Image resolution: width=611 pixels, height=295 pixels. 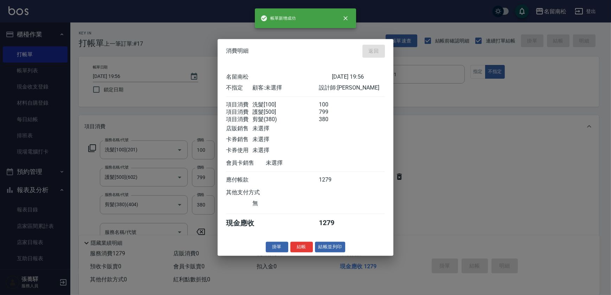 I want to click on div: 無, so click(x=285, y=203).